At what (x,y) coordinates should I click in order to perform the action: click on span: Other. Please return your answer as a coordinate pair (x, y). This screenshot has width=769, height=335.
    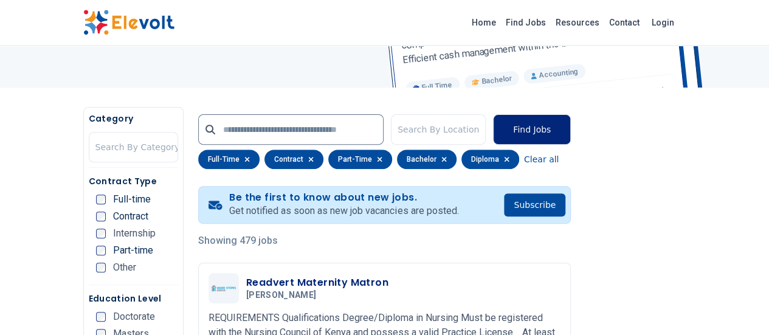
    Looking at the image, I should click on (125, 268).